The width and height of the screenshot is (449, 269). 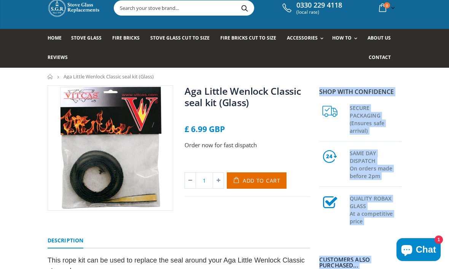 What do you see at coordinates (109, 77) in the screenshot?
I see `span: Aga Little Wenlock Classic seal kit (Glass)` at bounding box center [109, 77].